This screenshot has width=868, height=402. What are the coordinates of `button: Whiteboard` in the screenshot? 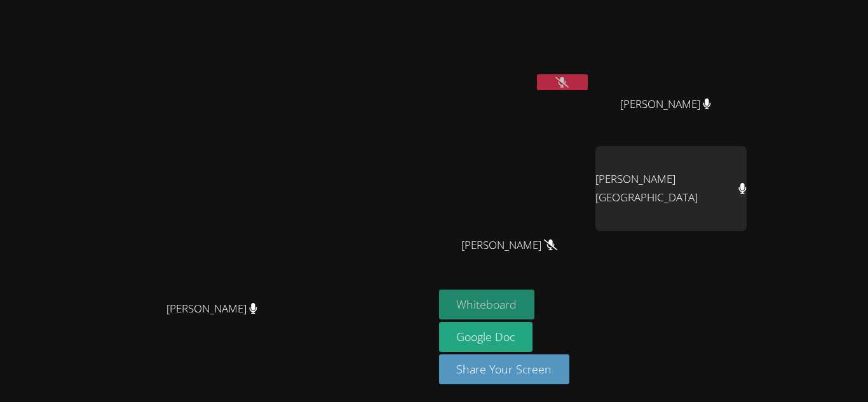 It's located at (487, 304).